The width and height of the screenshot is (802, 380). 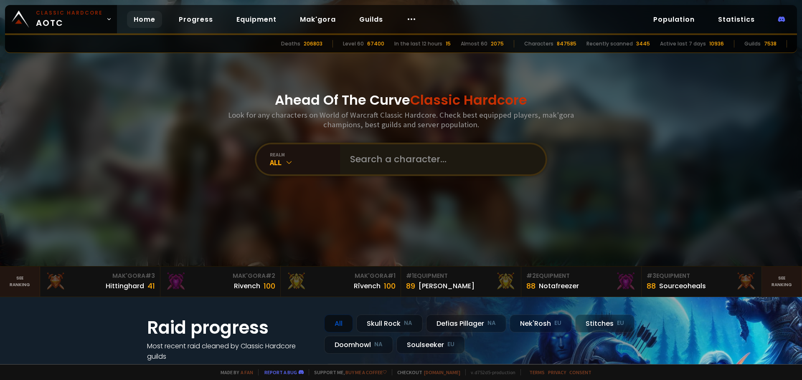 What do you see at coordinates (466, 324) in the screenshot?
I see `div: Defias Pillager` at bounding box center [466, 324].